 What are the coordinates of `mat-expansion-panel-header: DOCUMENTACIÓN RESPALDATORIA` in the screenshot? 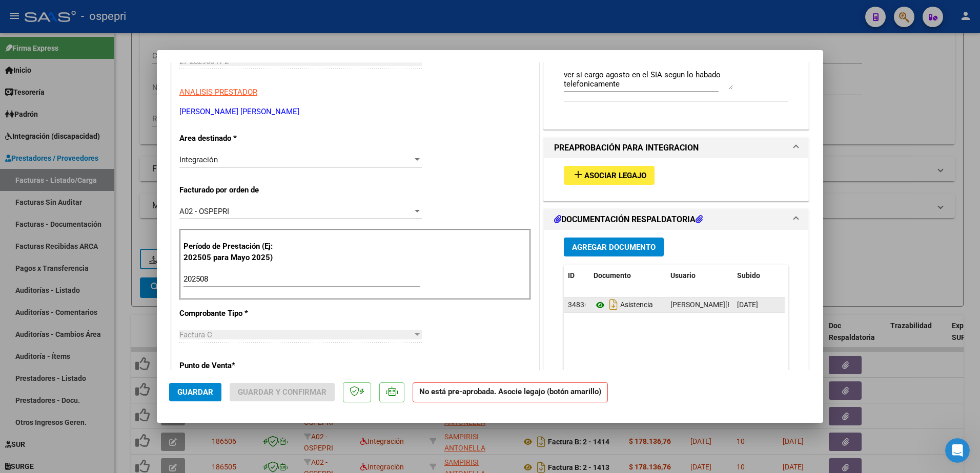 It's located at (675, 220).